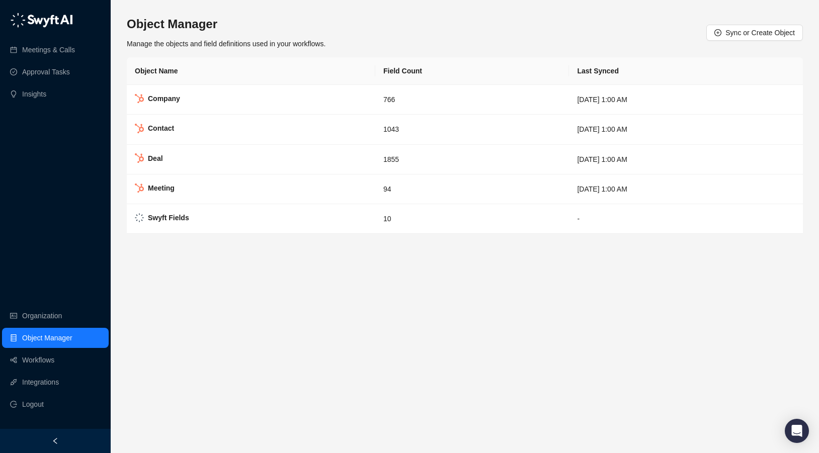 The width and height of the screenshot is (819, 453). Describe the element at coordinates (14, 405) in the screenshot. I see `span: logout` at that location.